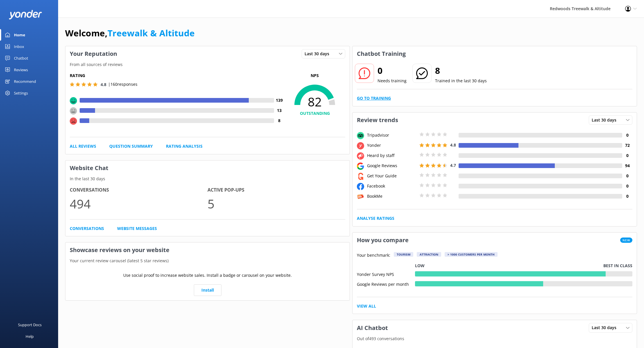 The image size is (644, 348). I want to click on h3: Showcase reviews on your website, so click(208, 250).